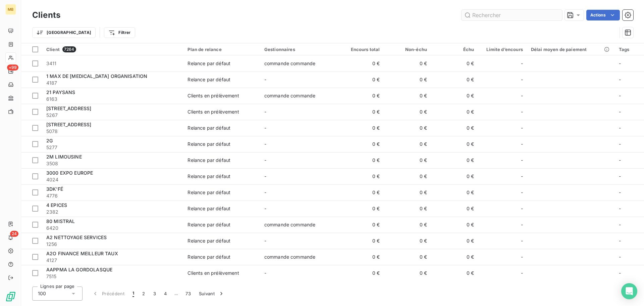 Image resolution: width=644 pixels, height=306 pixels. Describe the element at coordinates (11, 10) in the screenshot. I see `div: MB` at that location.